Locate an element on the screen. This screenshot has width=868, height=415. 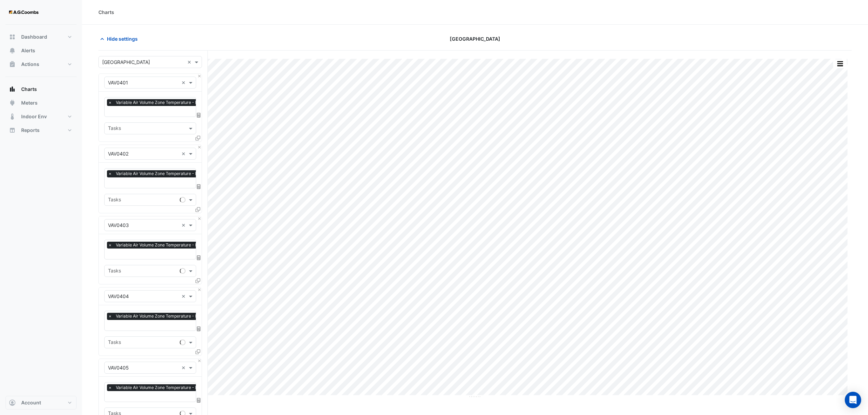
app-icon: Indoor Env is located at coordinates (12, 116).